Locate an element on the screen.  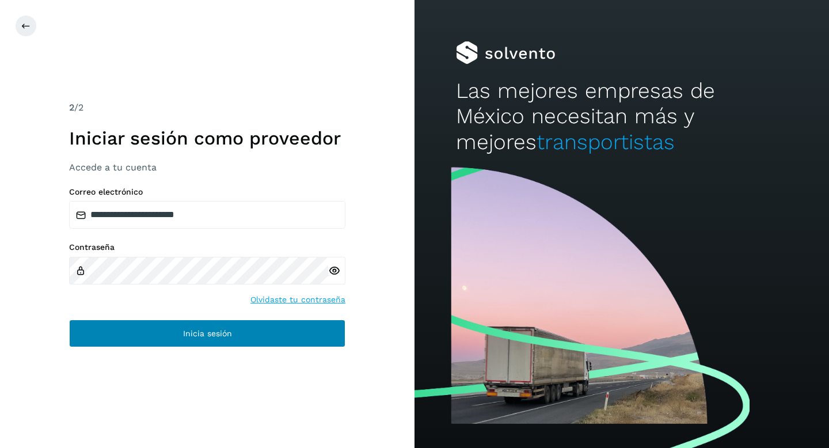
button: Inicia sesión is located at coordinates (207, 333).